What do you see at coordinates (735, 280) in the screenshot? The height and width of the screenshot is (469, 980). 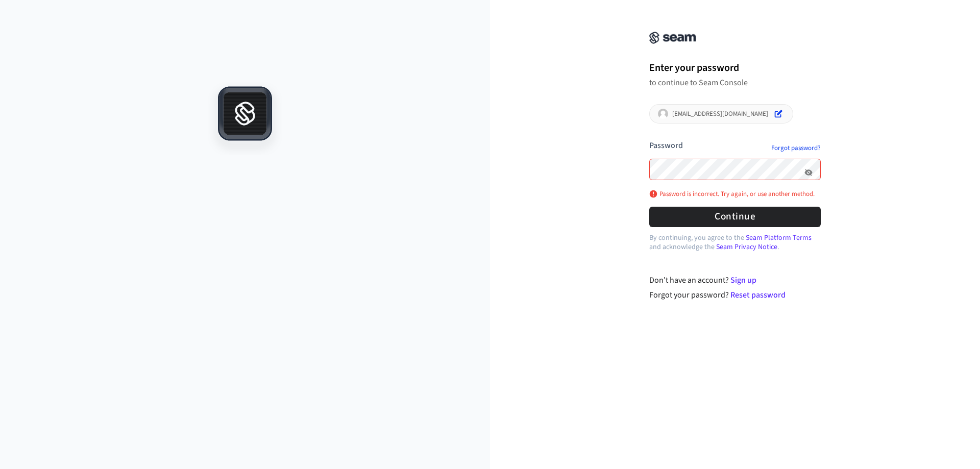 I see `div: Don't have an account?` at bounding box center [735, 280].